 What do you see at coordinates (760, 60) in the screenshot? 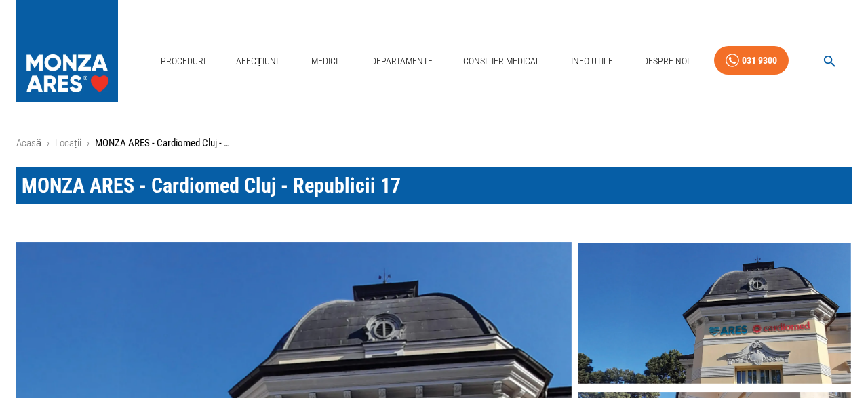
I see `div: 031 9300` at bounding box center [760, 60].